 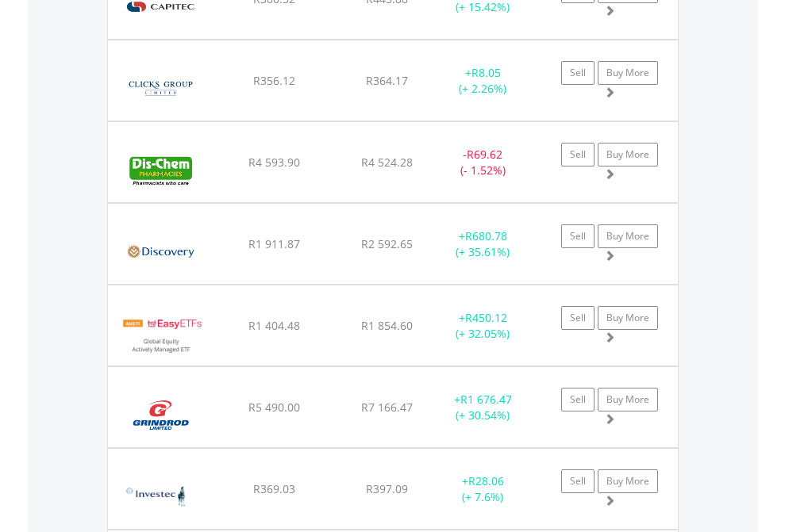 What do you see at coordinates (387, 488) in the screenshot?
I see `span: R397.09` at bounding box center [387, 488].